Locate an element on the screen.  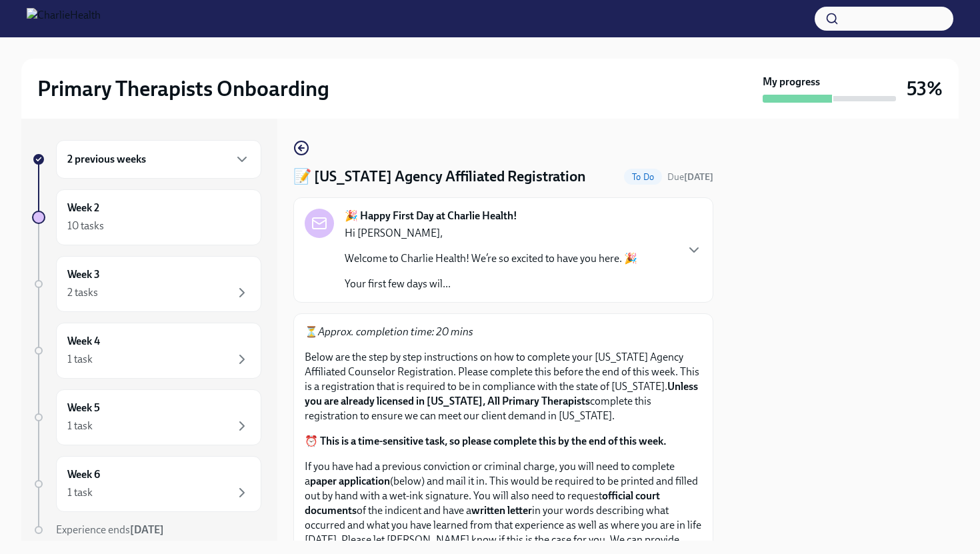
strong: paper application is located at coordinates (350, 480).